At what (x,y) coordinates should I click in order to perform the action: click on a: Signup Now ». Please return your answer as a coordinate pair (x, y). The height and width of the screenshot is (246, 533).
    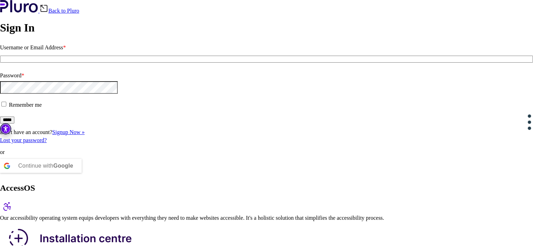
    Looking at the image, I should click on (68, 132).